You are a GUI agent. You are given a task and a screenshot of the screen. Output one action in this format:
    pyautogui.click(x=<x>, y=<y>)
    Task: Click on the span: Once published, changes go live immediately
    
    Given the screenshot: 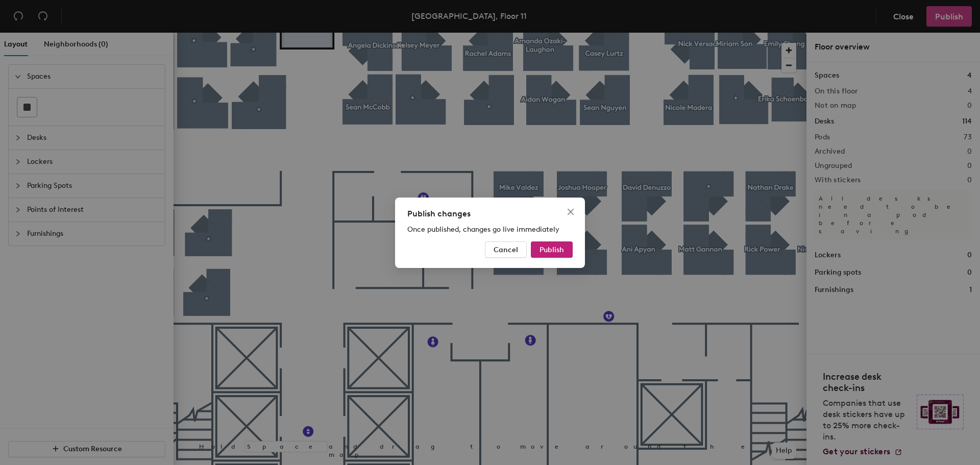 What is the action you would take?
    pyautogui.click(x=483, y=229)
    